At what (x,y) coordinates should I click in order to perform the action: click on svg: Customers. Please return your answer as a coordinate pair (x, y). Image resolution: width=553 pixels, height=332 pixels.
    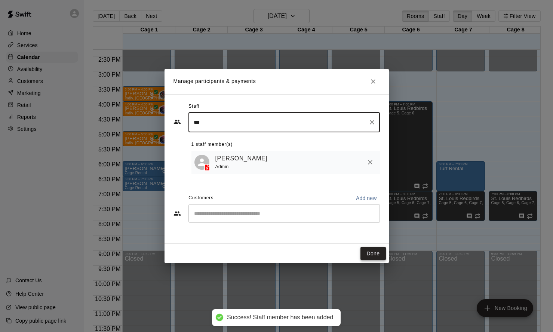
    Looking at the image, I should click on (177, 213).